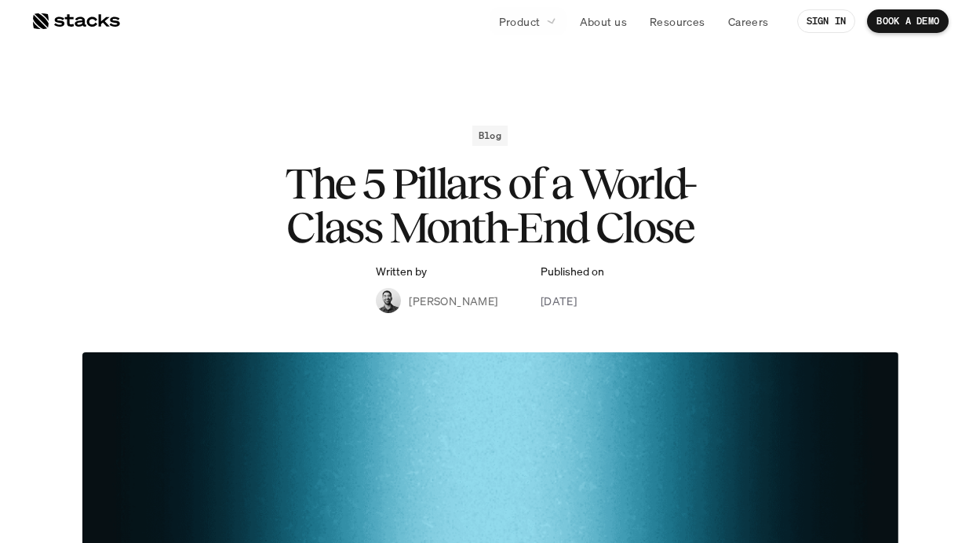 Image resolution: width=980 pixels, height=543 pixels. Describe the element at coordinates (491, 206) in the screenshot. I see `h2: The 5 Pillars of a World-Class Month-End Close` at that location.